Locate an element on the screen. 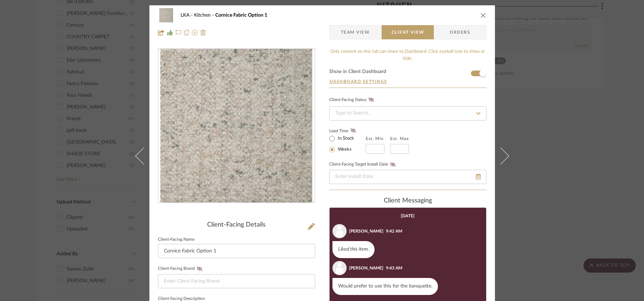  button: close is located at coordinates (483, 15).